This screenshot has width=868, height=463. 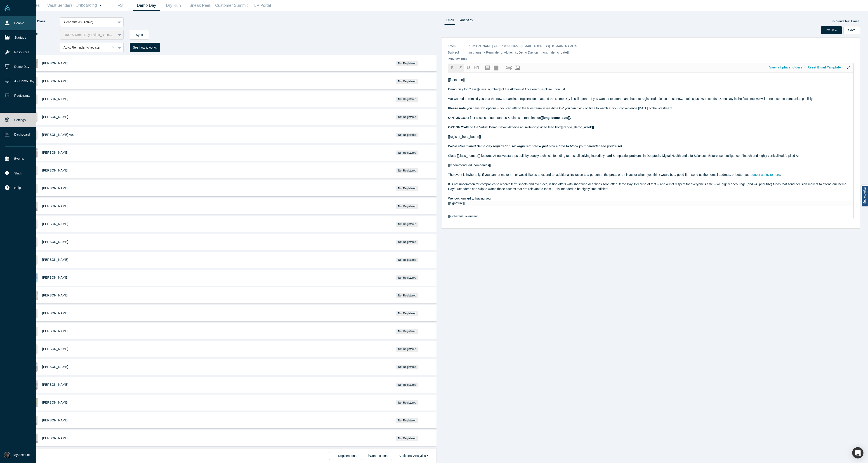 What do you see at coordinates (7, 8) in the screenshot?
I see `img: Alchemist Vault Logo` at bounding box center [7, 8].